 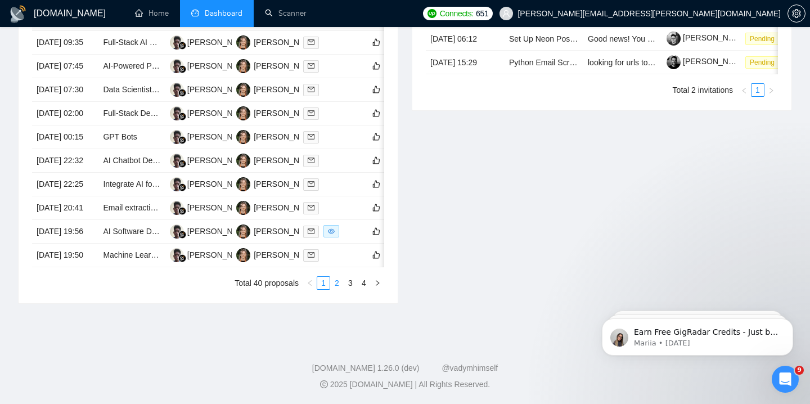 I want to click on a: 4, so click(x=364, y=283).